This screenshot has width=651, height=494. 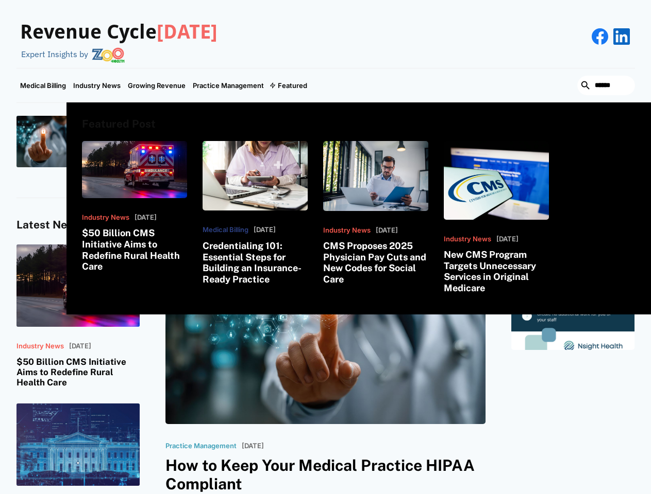 I want to click on p: Practice Management, so click(x=201, y=447).